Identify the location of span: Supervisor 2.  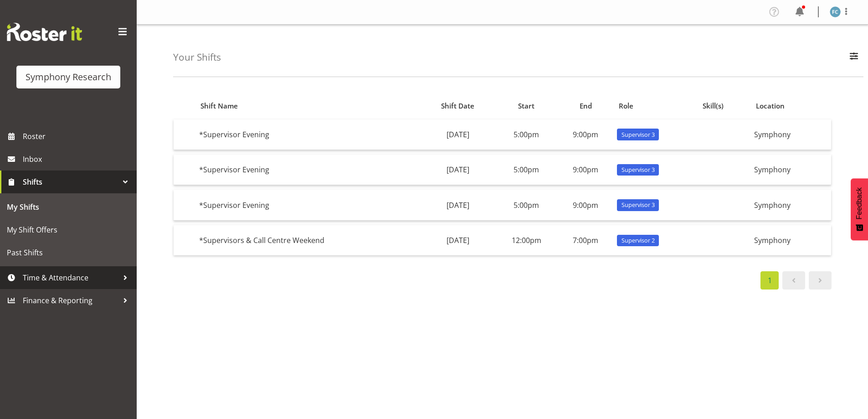
(638, 240).